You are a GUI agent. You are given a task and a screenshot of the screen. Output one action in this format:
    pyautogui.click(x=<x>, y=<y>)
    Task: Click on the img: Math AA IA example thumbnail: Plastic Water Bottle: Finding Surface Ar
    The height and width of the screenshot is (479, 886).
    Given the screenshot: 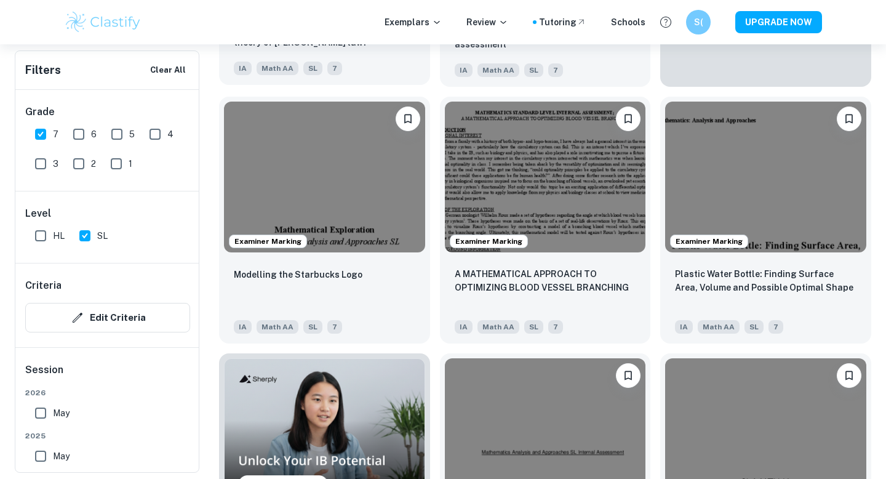 What is the action you would take?
    pyautogui.click(x=766, y=177)
    